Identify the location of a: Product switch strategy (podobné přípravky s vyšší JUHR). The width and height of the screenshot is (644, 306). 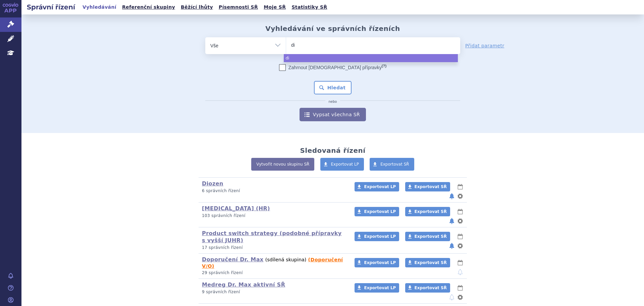
(272, 236).